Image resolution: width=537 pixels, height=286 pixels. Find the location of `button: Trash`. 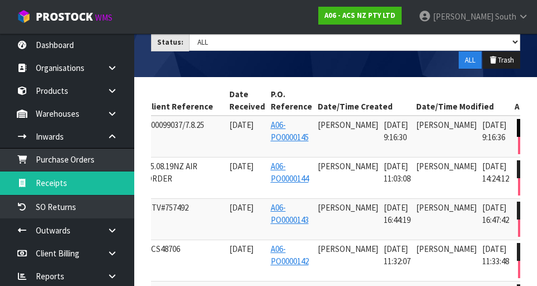

button: Trash is located at coordinates (501, 60).